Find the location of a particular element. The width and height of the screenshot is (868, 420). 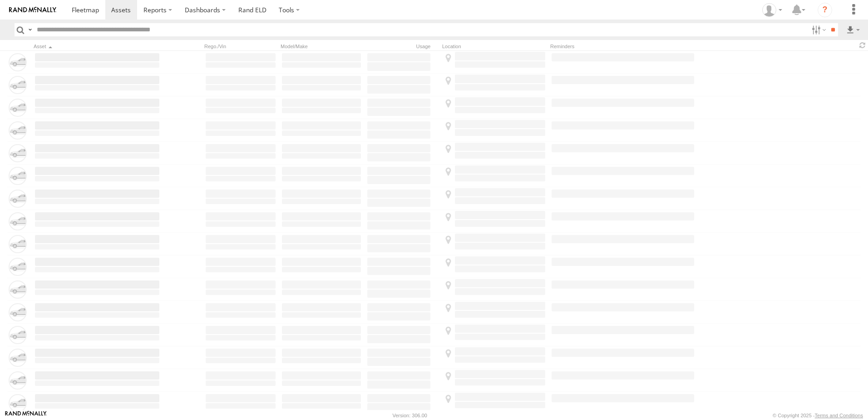

div: Rego./Vin is located at coordinates (240, 47).